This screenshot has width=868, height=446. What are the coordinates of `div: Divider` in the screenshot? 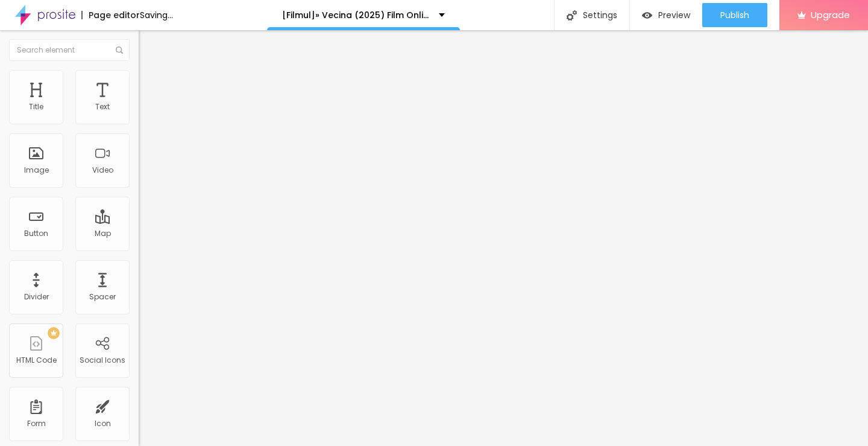 It's located at (36, 297).